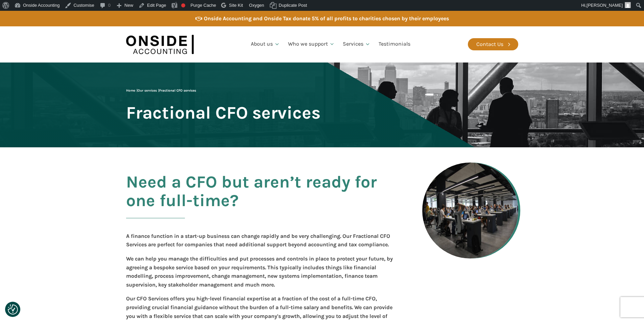  I want to click on img: Revisit consent button, so click(13, 309).